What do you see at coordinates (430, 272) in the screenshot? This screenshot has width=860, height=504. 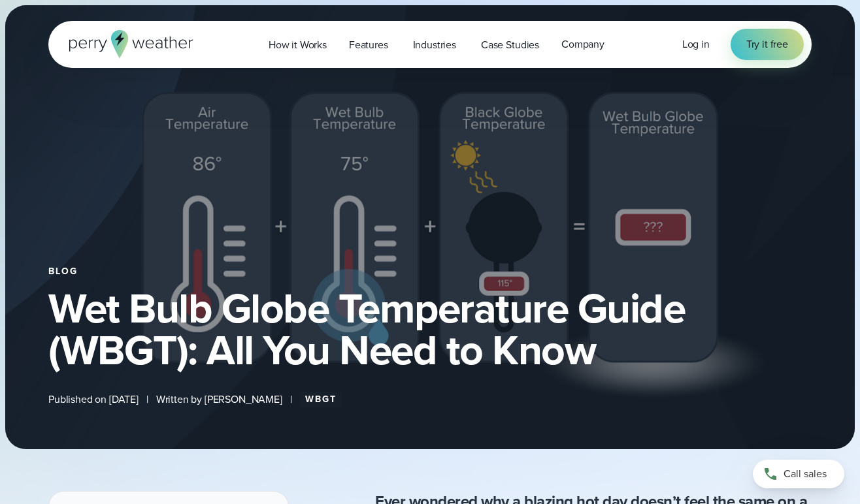 I see `div: Blog` at bounding box center [430, 272].